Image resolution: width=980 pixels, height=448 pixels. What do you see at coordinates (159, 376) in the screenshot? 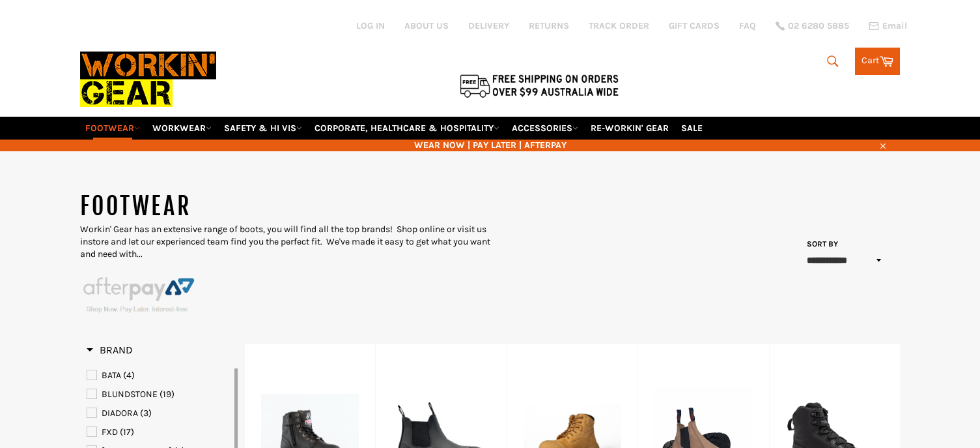
I see `a: BATA` at bounding box center [159, 376].